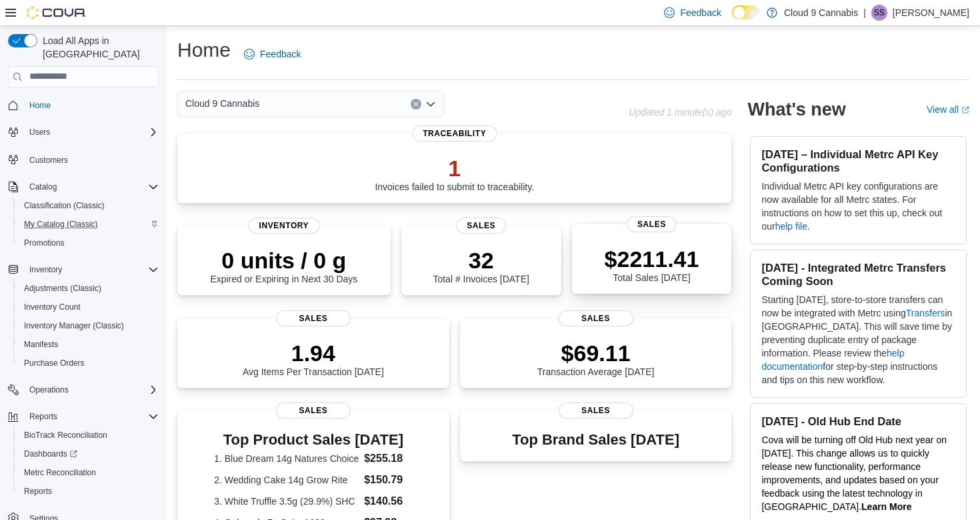 The height and width of the screenshot is (520, 980). Describe the element at coordinates (454, 134) in the screenshot. I see `span: Traceability` at that location.